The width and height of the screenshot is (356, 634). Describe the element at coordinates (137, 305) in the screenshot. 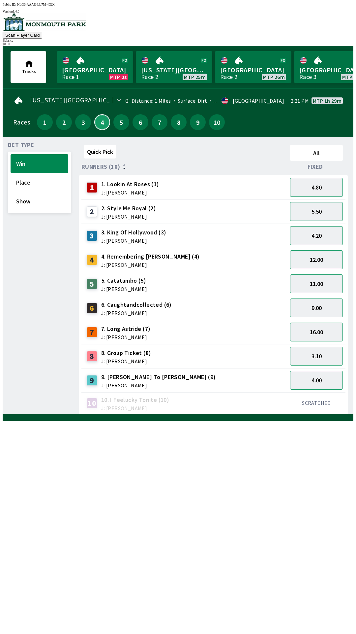

I see `span: 6. Caughtandcollected (6)` at that location.